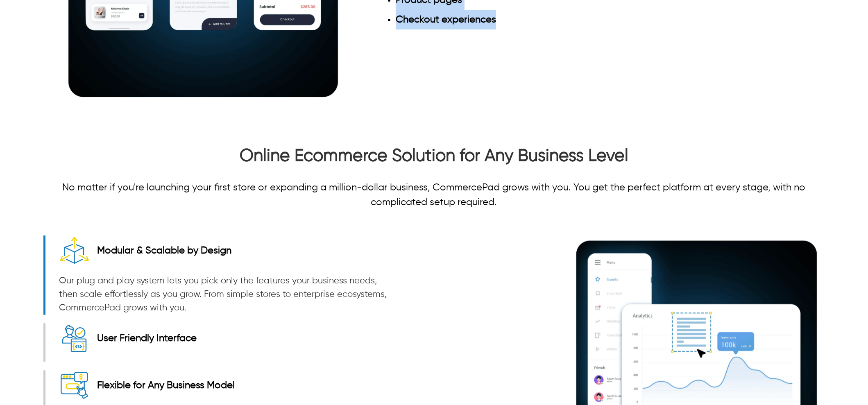 The height and width of the screenshot is (405, 868). I want to click on img: Modular &amp; Scalable by Design, so click(74, 250).